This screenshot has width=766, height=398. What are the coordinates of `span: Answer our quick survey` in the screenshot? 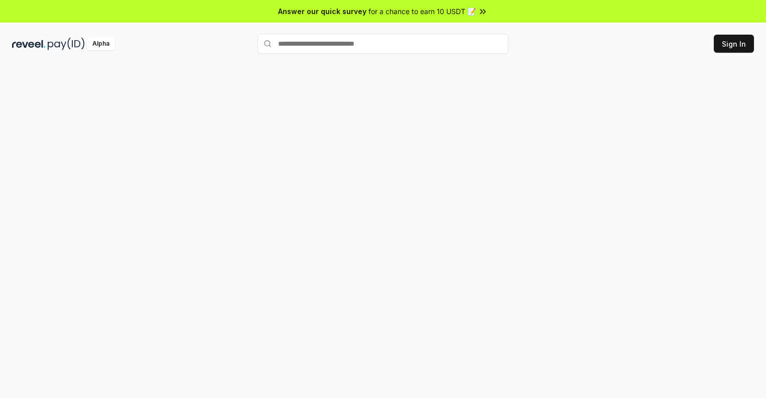 It's located at (322, 11).